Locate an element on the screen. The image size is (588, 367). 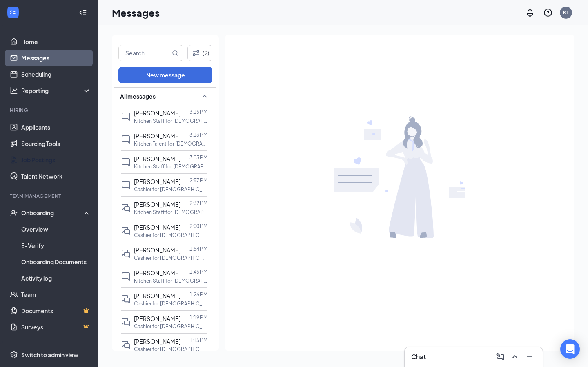
svg: Collapse is located at coordinates (83, 13).